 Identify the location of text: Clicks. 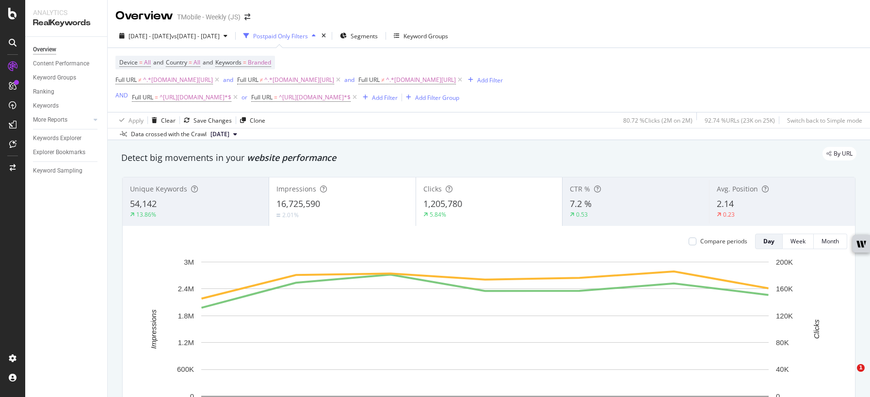
(816, 329).